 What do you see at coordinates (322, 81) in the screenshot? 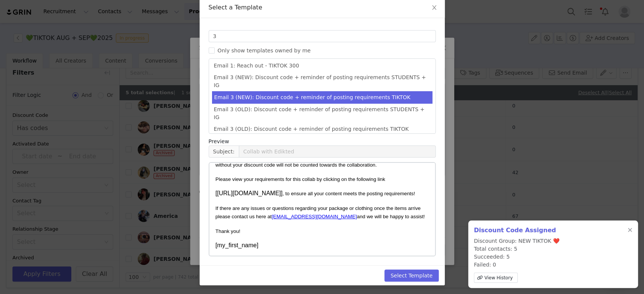
I see `li: Email 3 (NEW): Discount code + reminder of posting requirements STUDENTS + IG` at bounding box center [322, 81].